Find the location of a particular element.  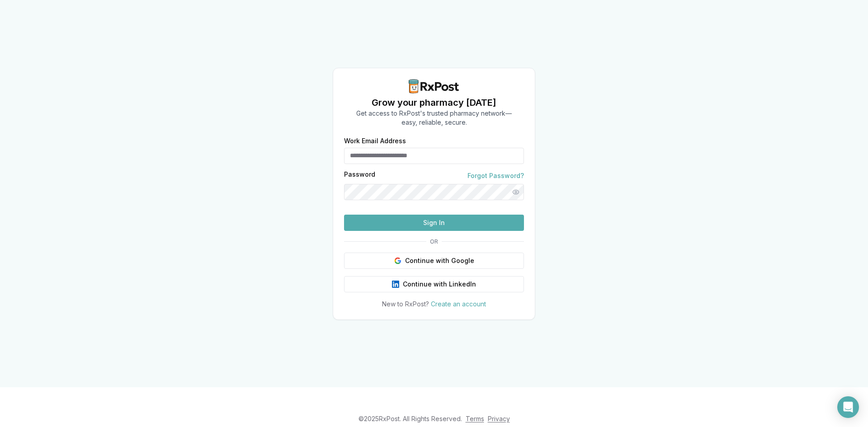

button: Sign In is located at coordinates (434, 223).